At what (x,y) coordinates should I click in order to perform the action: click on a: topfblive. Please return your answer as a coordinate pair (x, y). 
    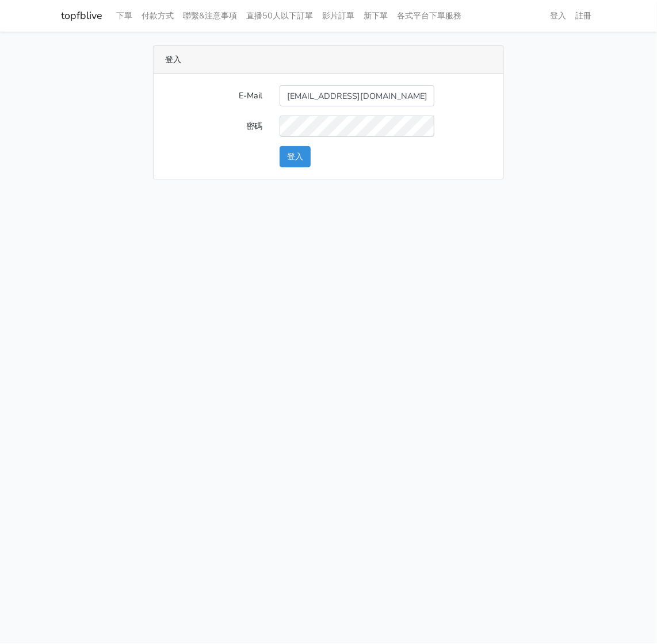
    Looking at the image, I should click on (82, 16).